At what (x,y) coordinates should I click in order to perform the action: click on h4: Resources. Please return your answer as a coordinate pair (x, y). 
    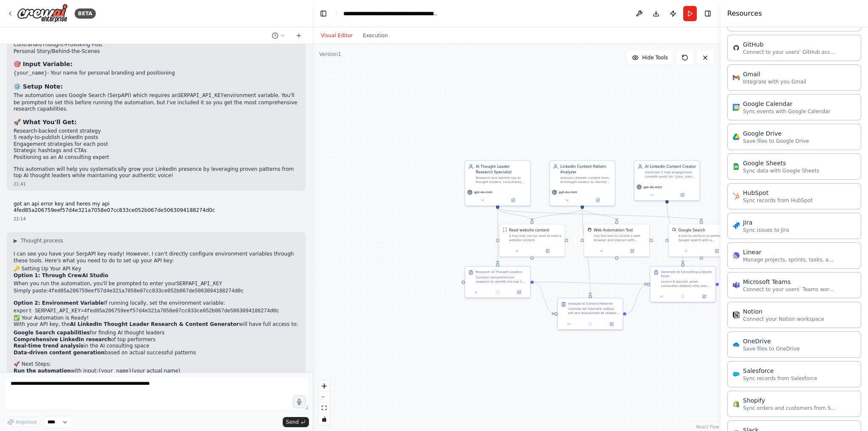
    Looking at the image, I should click on (744, 13).